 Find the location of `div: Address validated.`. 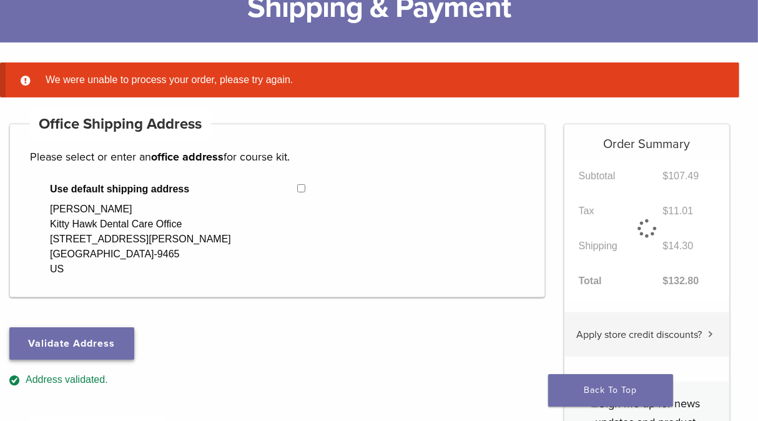

div: Address validated. is located at coordinates (277, 379).